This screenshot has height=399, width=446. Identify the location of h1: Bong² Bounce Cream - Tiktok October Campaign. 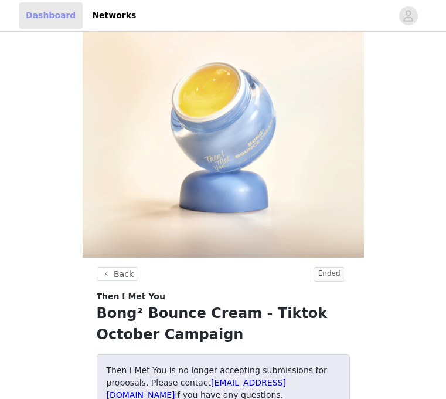
(223, 324).